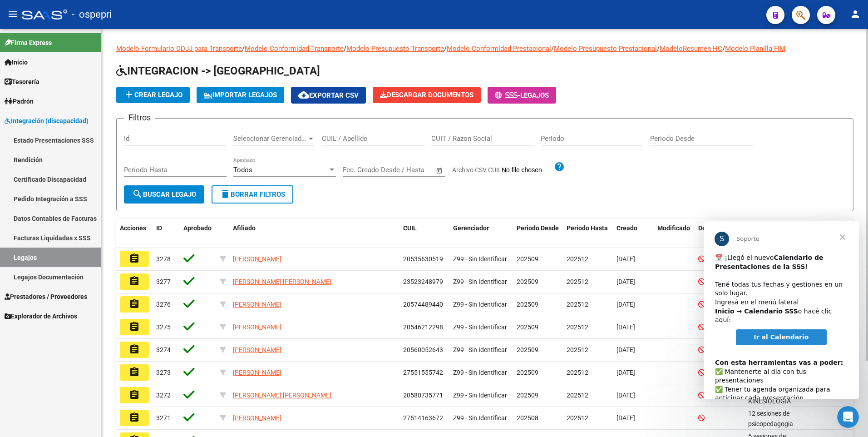  Describe the element at coordinates (674, 233) in the screenshot. I see `datatable-header-cell: Modificado` at that location.